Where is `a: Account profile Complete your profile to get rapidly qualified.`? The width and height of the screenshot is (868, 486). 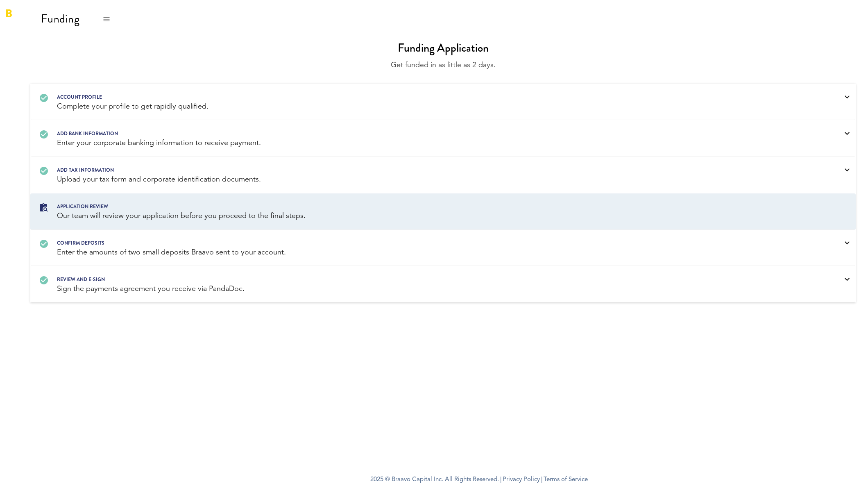
a: Account profile Complete your profile to get rapidly qualified. is located at coordinates (442, 102).